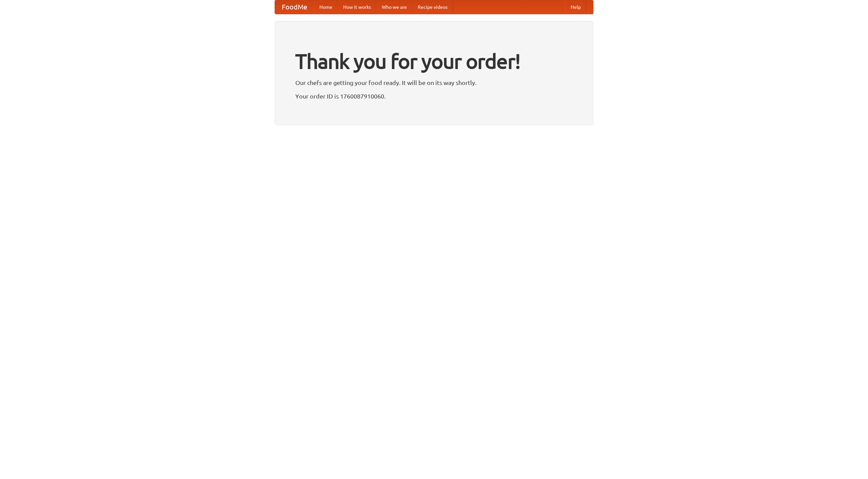 This screenshot has width=868, height=479. I want to click on a: Who we are, so click(394, 7).